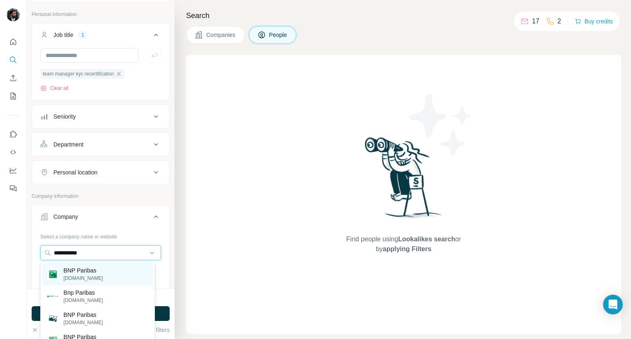 The image size is (631, 339). Describe the element at coordinates (101, 219) in the screenshot. I see `button: Company` at that location.